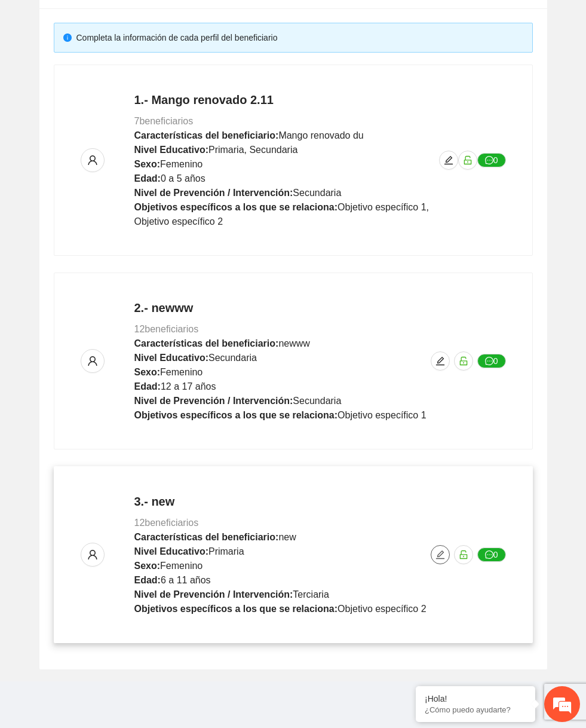 The width and height of the screenshot is (586, 728). I want to click on span: Primaria, so click(227, 551).